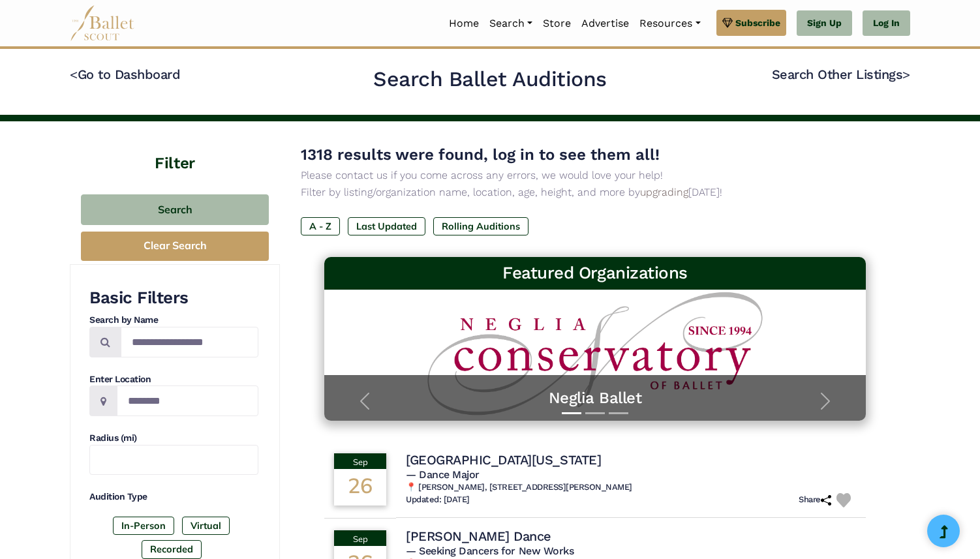  I want to click on a: Neglia Ballet, so click(595, 398).